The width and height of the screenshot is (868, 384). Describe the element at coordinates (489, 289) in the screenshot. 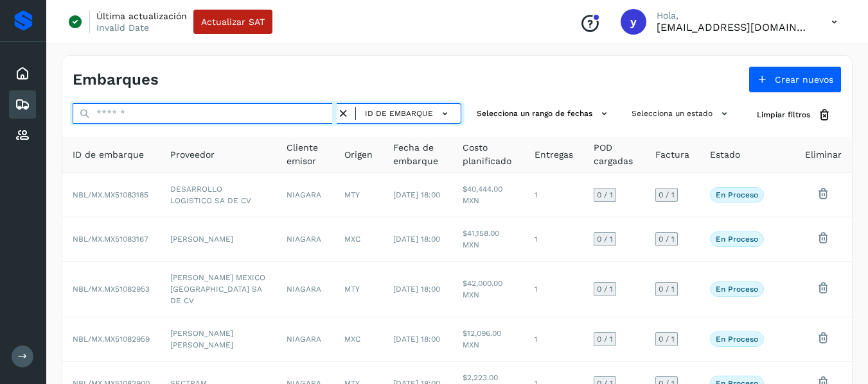

I see `td: $42,000.00 MXN` at that location.